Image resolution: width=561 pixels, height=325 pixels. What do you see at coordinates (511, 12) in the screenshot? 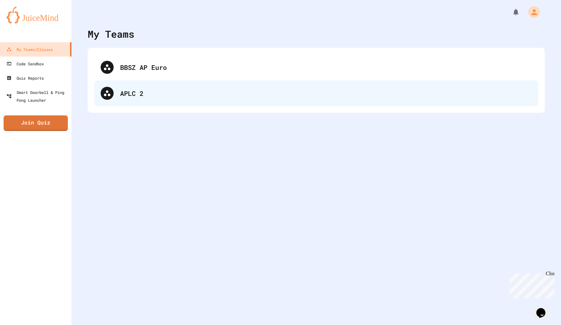
I see `div: My Notifications` at bounding box center [511, 12].